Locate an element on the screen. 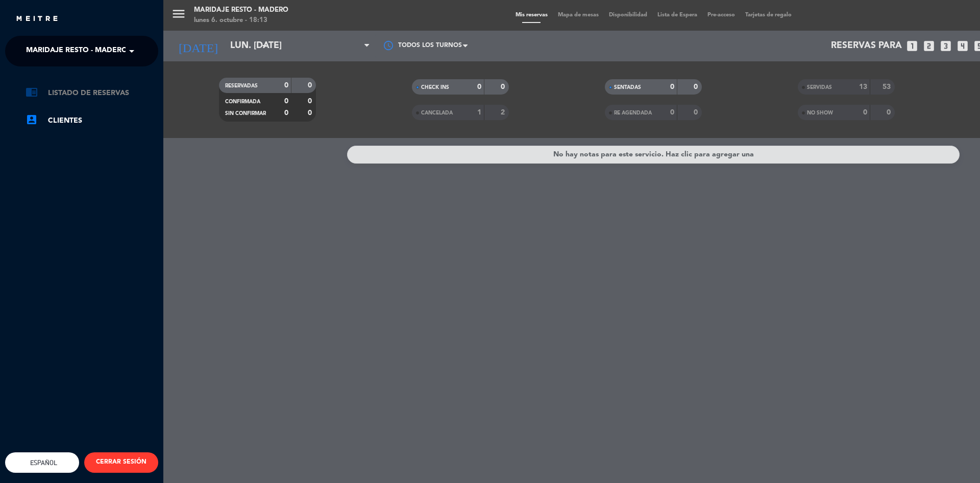  button: CERRAR SESIÓN is located at coordinates (121, 463).